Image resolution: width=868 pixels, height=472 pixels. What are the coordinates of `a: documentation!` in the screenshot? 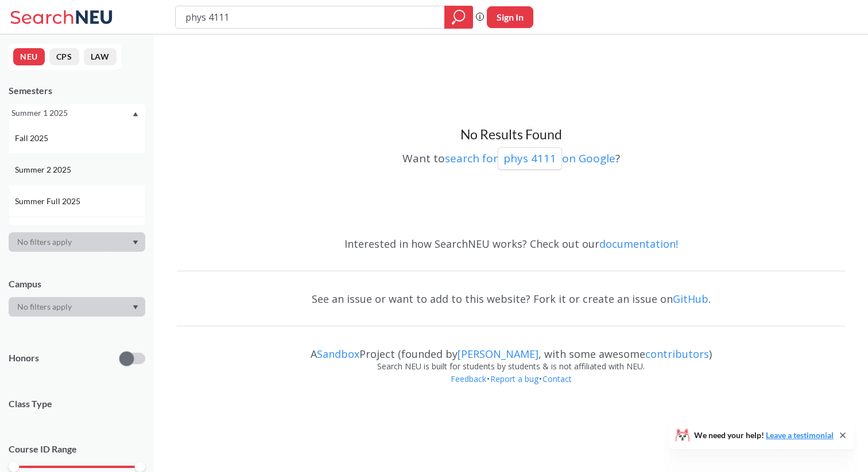 It's located at (639, 244).